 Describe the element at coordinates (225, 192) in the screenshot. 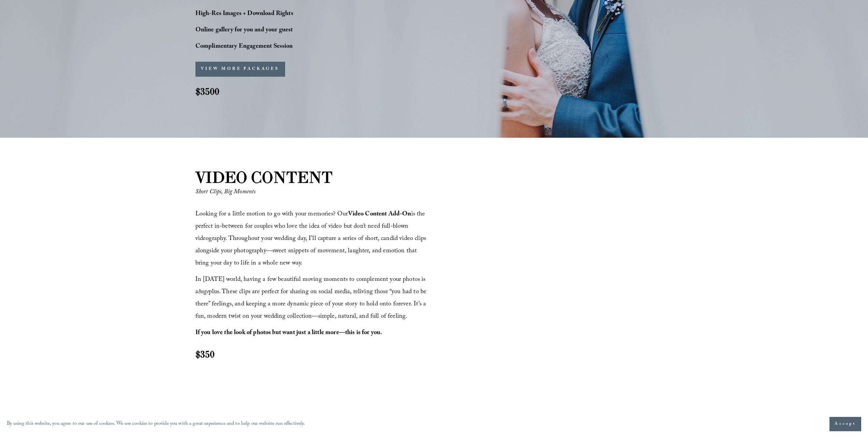

I see `em: Short Clips, Big Moments` at that location.